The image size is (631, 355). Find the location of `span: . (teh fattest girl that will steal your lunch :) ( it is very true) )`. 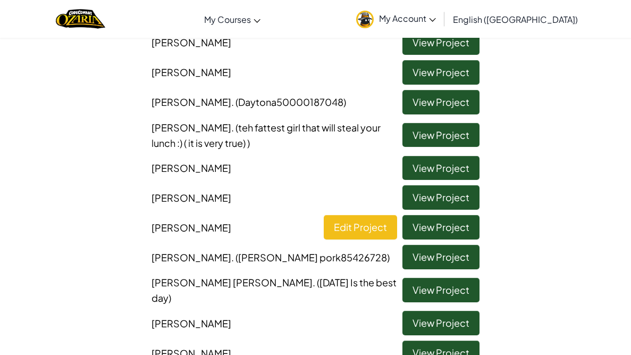

span: . (teh fattest girl that will steal your lunch :) ( it is very true) ) is located at coordinates (266, 135).